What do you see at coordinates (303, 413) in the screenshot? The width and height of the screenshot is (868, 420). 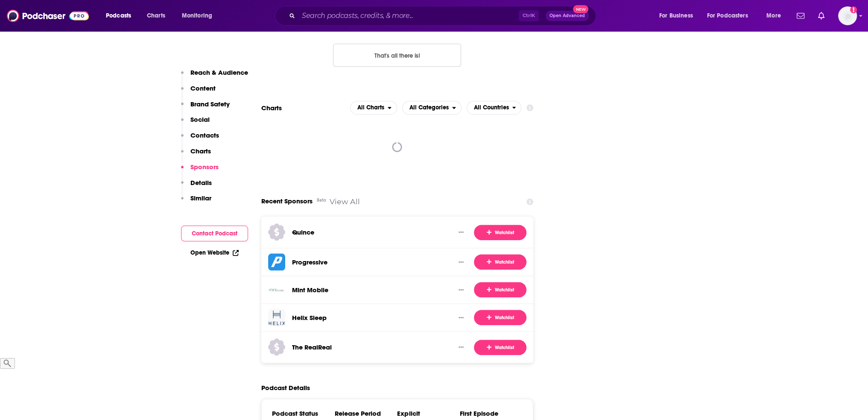 I see `h3: Podcast Status` at bounding box center [303, 413].